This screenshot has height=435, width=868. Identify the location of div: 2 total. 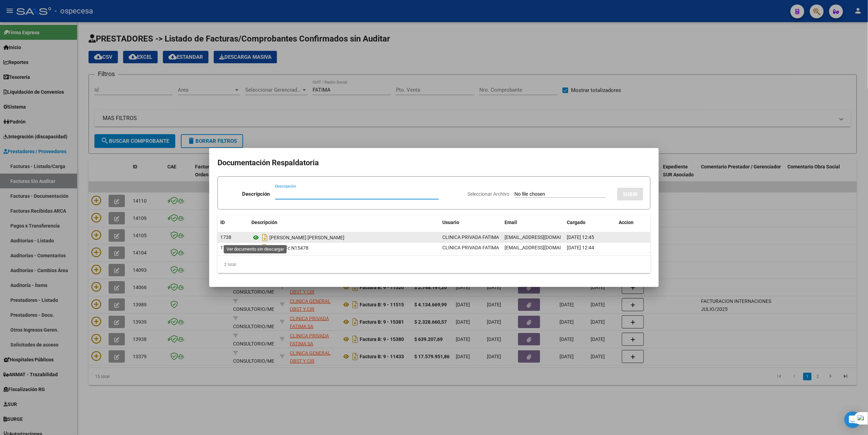
(434, 265).